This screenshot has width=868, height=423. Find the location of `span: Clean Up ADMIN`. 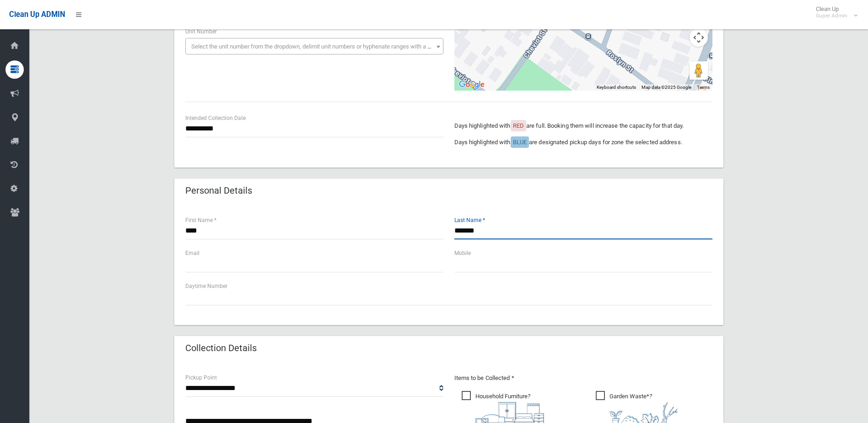

span: Clean Up ADMIN is located at coordinates (37, 15).